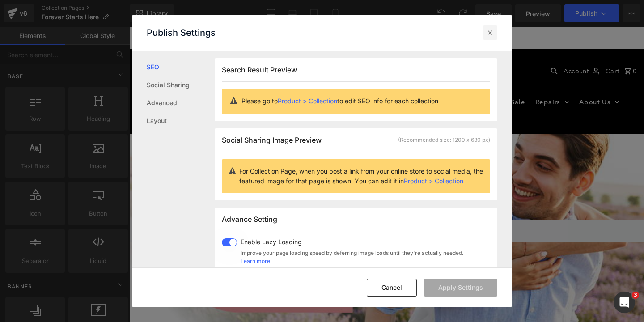 The width and height of the screenshot is (644, 322). Describe the element at coordinates (250, 219) in the screenshot. I see `span: Advance Setting` at that location.